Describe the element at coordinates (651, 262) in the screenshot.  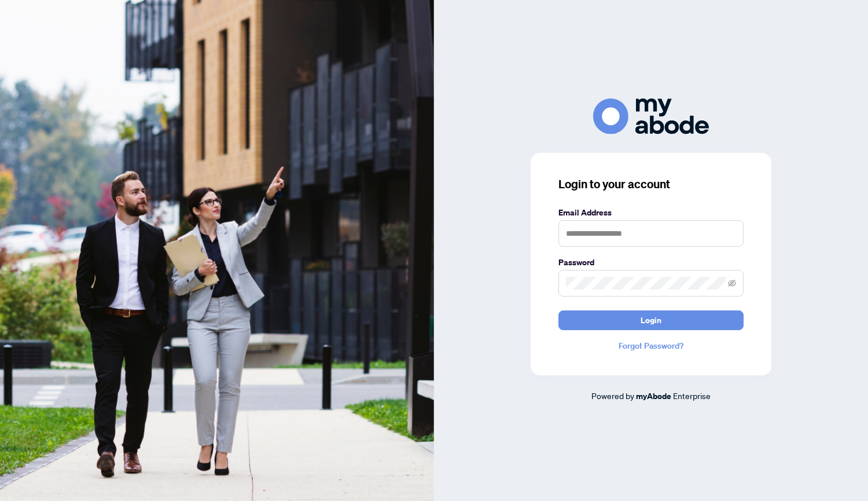
I see `label: Password` at that location.